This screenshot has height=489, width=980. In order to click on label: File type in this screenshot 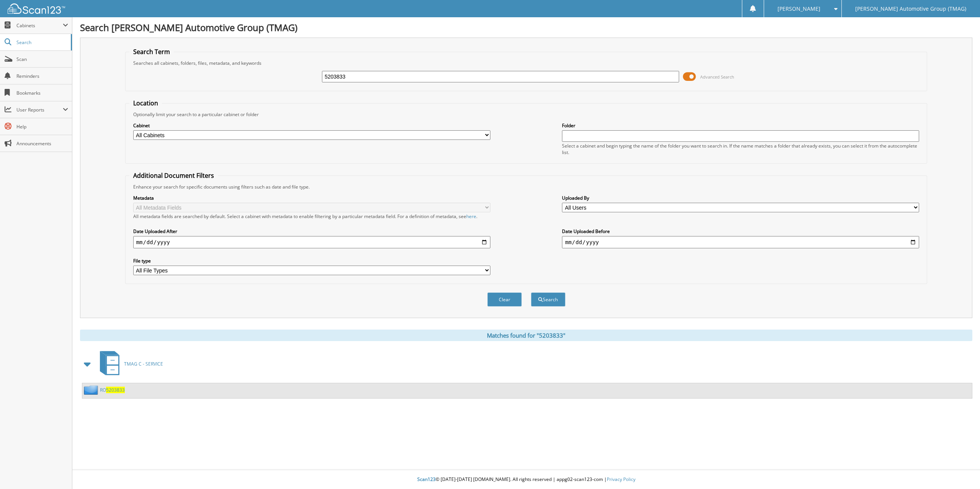, I will do `click(312, 260)`.